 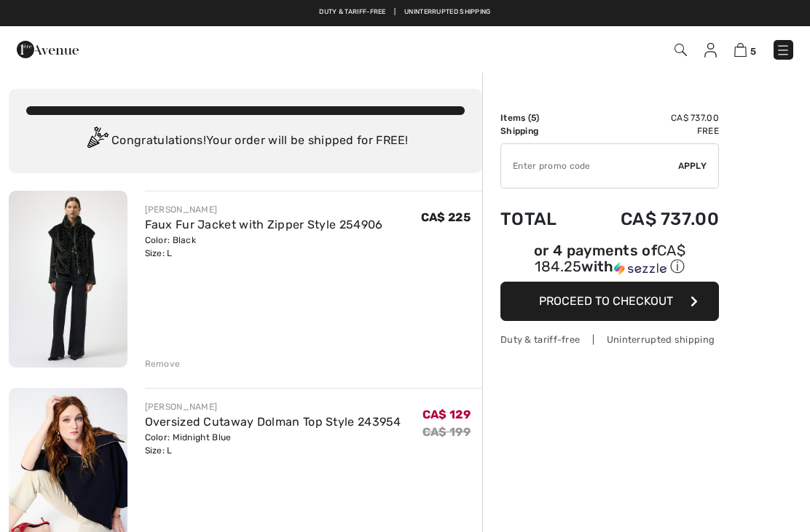 I want to click on td: Items ( ), so click(x=540, y=118).